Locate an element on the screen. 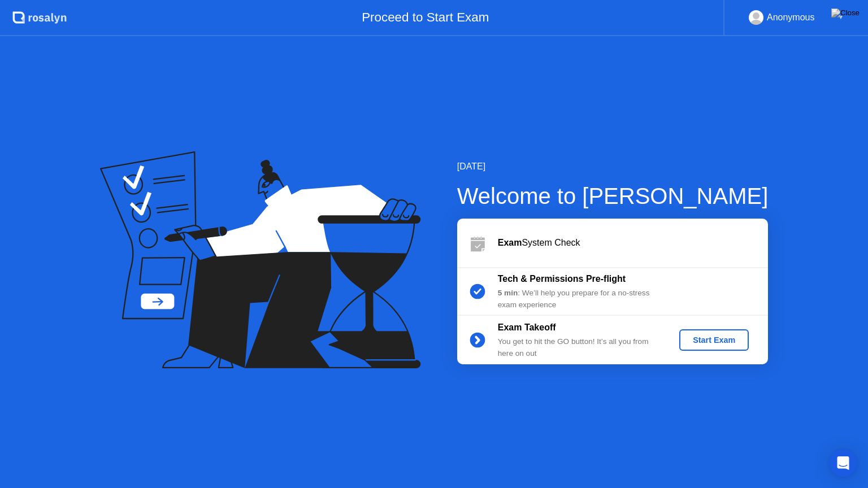 Image resolution: width=868 pixels, height=488 pixels. div: System Check is located at coordinates (633, 243).